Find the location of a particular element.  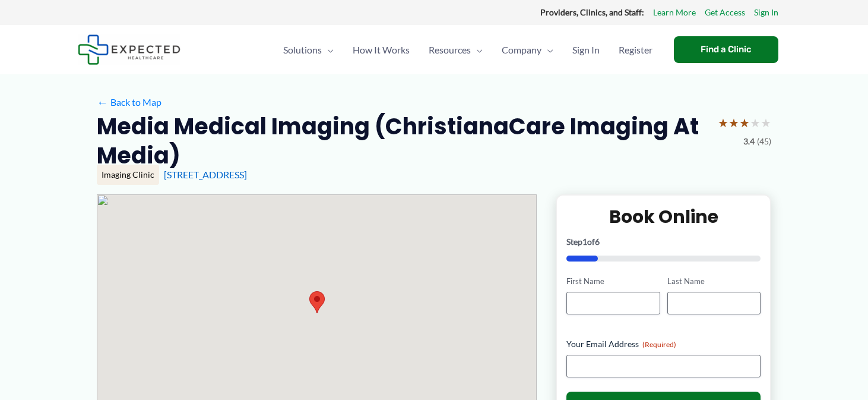

span: Sign In is located at coordinates (585, 50).